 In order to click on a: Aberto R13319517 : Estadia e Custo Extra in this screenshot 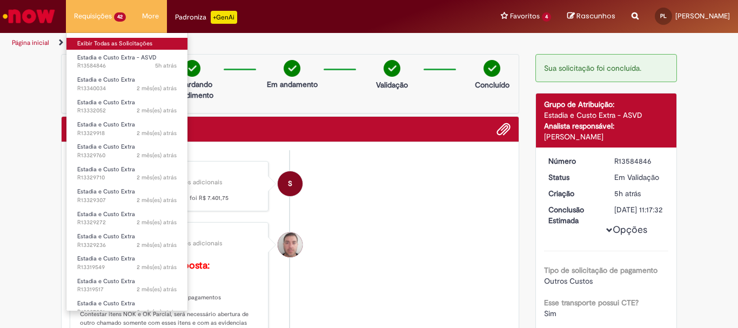, I will do `click(127, 285)`.